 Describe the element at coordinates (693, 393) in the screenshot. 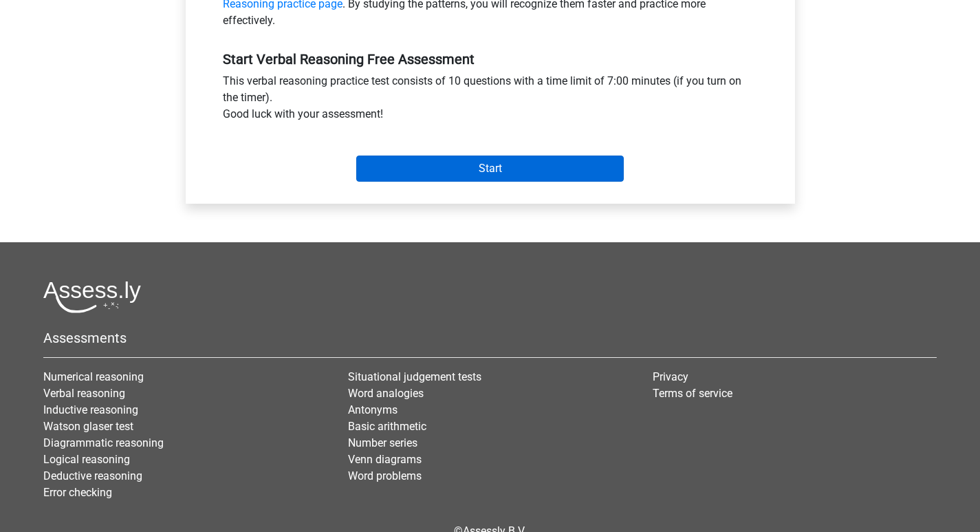

I see `a: Terms of service` at that location.